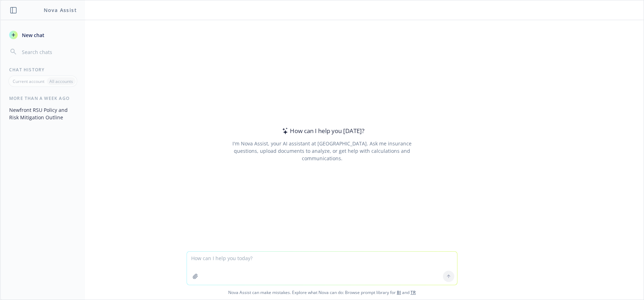 This screenshot has height=300, width=644. I want to click on button: Newfront RSU Policy and Risk Mitigation Outline, so click(43, 114).